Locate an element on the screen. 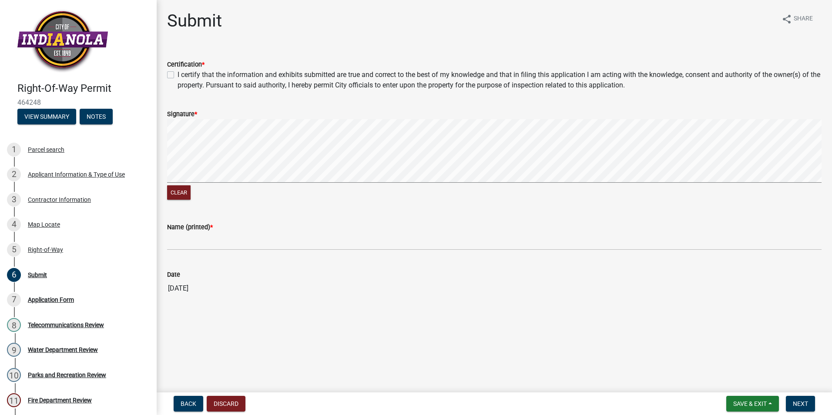 This screenshot has width=832, height=415. button: Discard is located at coordinates (226, 404).